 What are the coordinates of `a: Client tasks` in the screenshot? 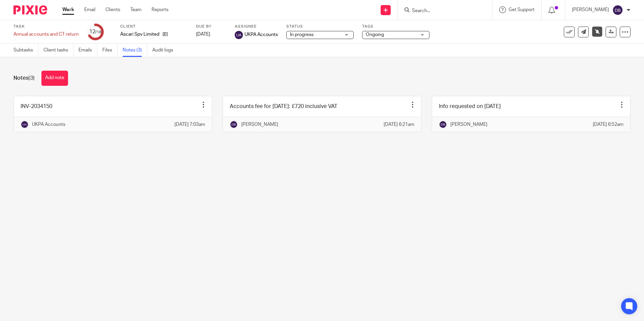 It's located at (58, 50).